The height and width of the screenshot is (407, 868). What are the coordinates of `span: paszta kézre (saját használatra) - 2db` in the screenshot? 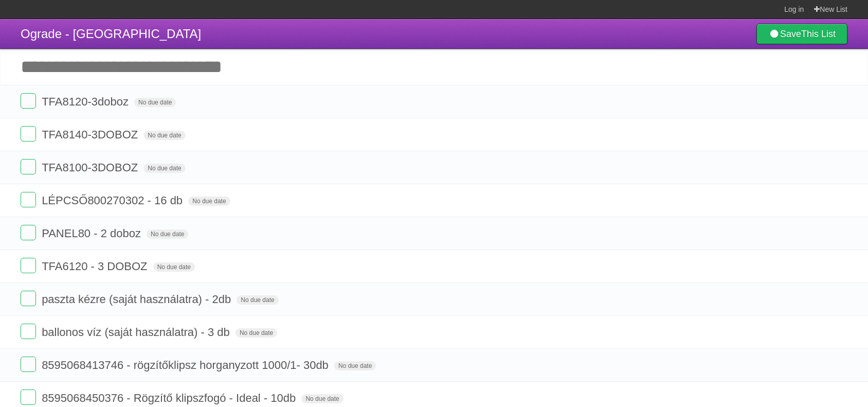 It's located at (137, 299).